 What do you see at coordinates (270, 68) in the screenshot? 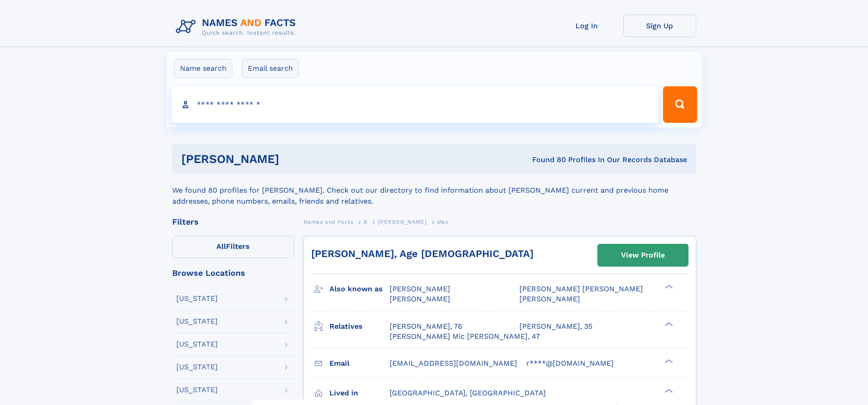
I see `label: Email search` at bounding box center [270, 68].